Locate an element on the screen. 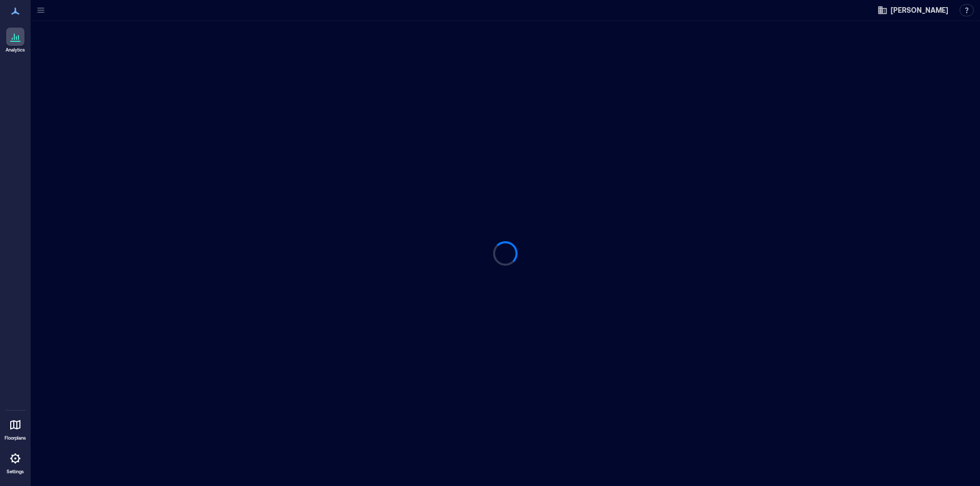 The image size is (980, 486). a: Settings is located at coordinates (15, 462).